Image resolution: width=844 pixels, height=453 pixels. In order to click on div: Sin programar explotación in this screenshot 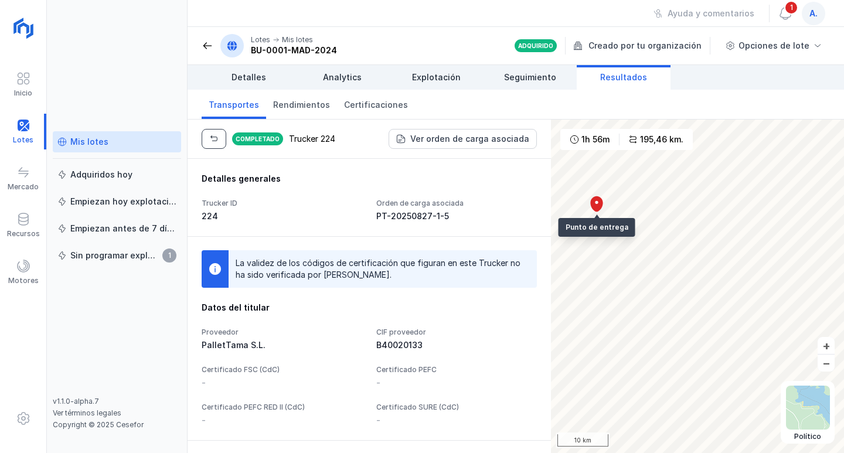, I will do `click(114, 255)`.